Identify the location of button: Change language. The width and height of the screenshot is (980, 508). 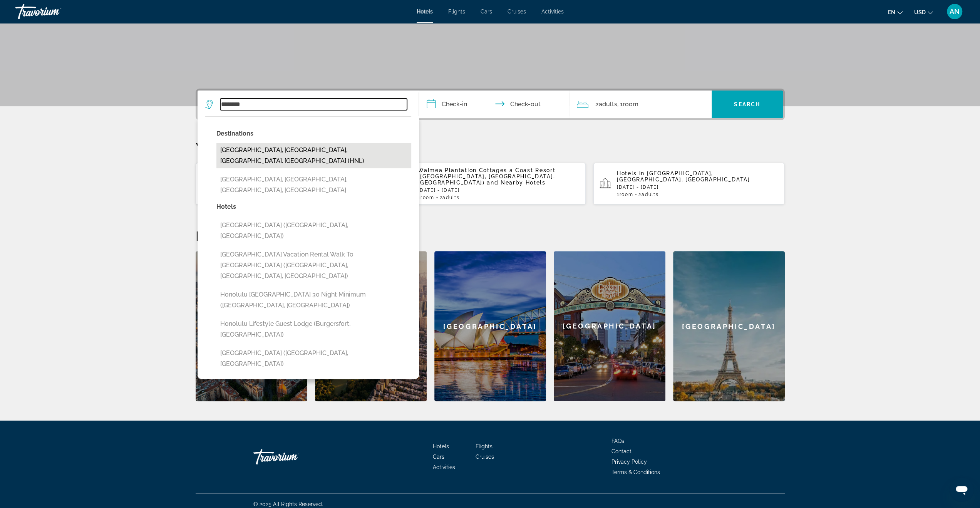
(896, 12).